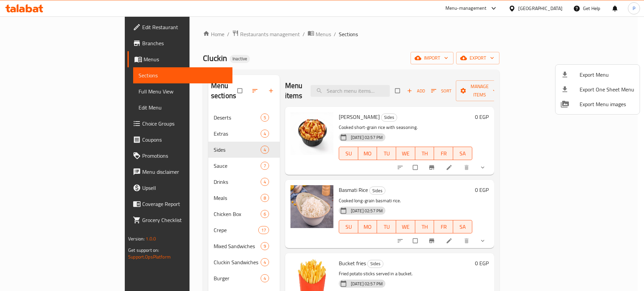 Image resolution: width=644 pixels, height=291 pixels. Describe the element at coordinates (597, 90) in the screenshot. I see `li: Export one sheet menu items` at that location.